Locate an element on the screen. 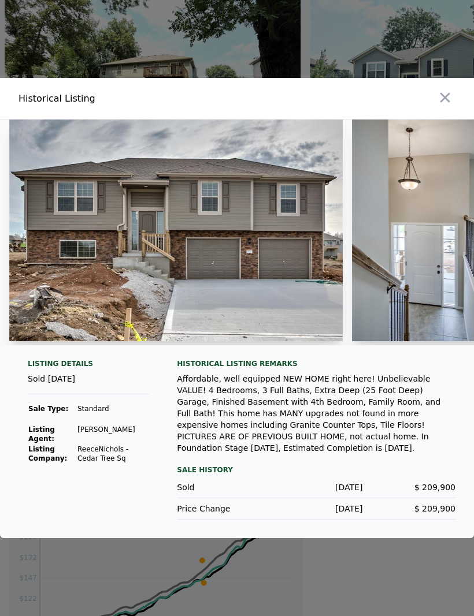  div: Sold is located at coordinates (223, 488).